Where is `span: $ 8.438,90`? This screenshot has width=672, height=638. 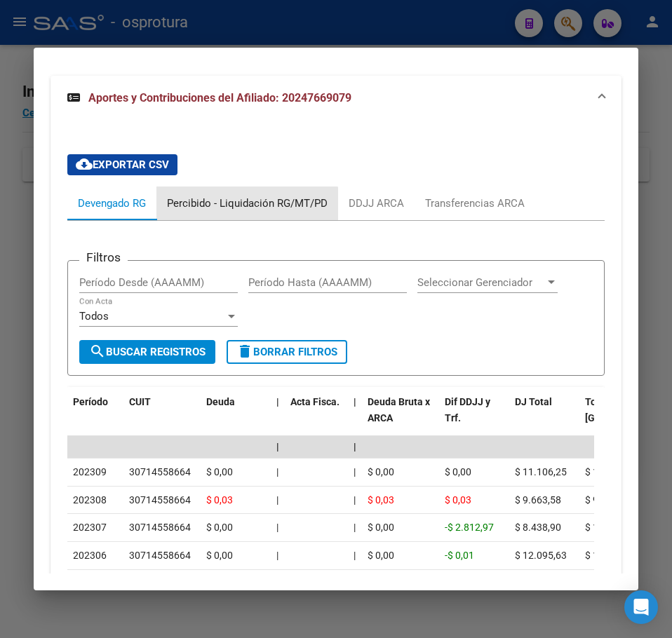 span: $ 8.438,90 is located at coordinates (538, 527).